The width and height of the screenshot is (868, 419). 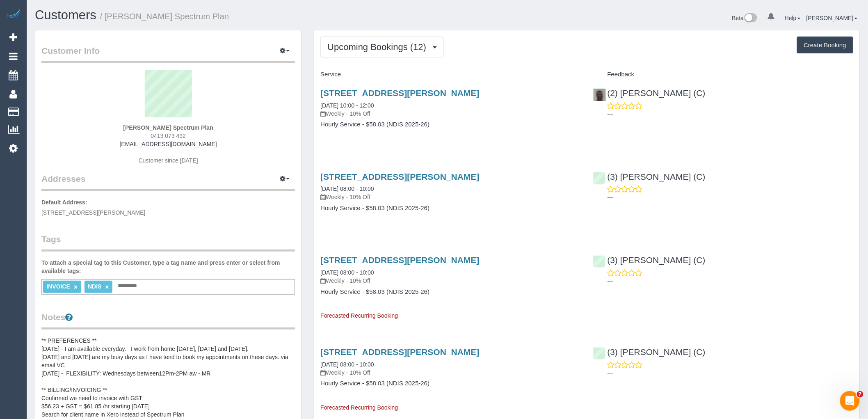 What do you see at coordinates (600, 95) in the screenshot?
I see `img: (2) Hope Gorejena (C)` at bounding box center [600, 95].